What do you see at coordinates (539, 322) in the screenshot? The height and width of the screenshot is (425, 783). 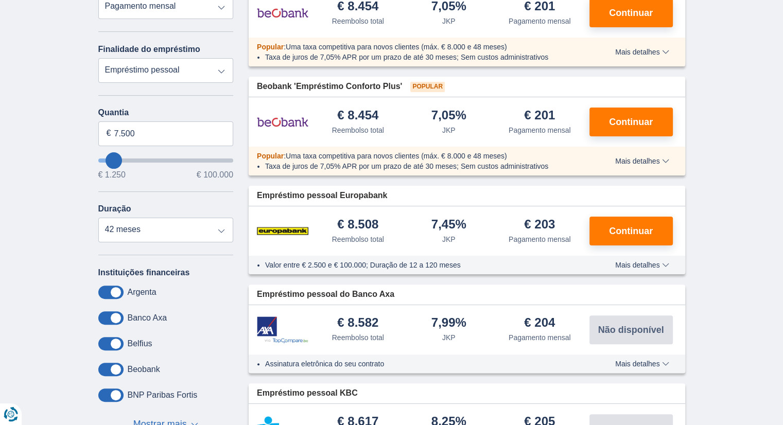 I see `font: € 204` at bounding box center [539, 322].